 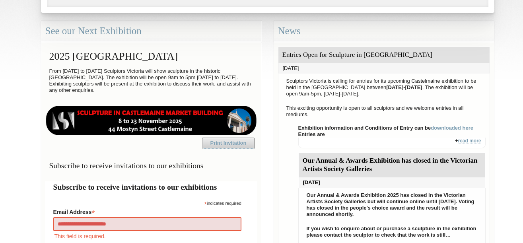 What do you see at coordinates (384, 31) in the screenshot?
I see `div: News` at bounding box center [384, 31].